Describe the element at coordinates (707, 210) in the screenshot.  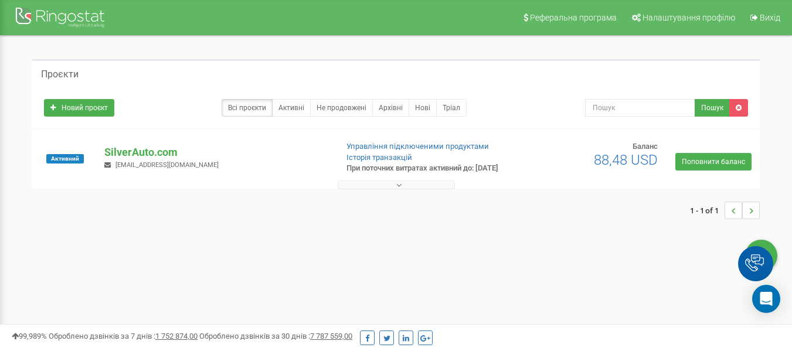
I see `span: 1 - 1 of 1` at that location.